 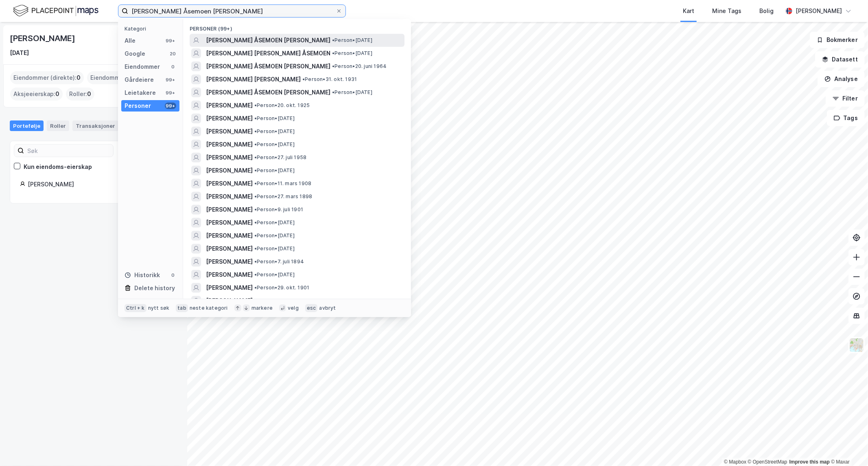 What do you see at coordinates (837, 40) in the screenshot?
I see `button: Bokmerker` at bounding box center [837, 40].